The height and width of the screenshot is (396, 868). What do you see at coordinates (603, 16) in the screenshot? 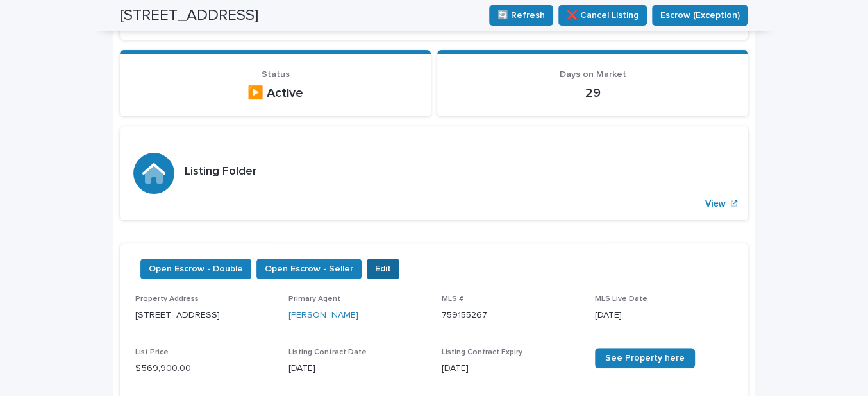
I see `button: ❌ Cancel Listing` at bounding box center [603, 16].